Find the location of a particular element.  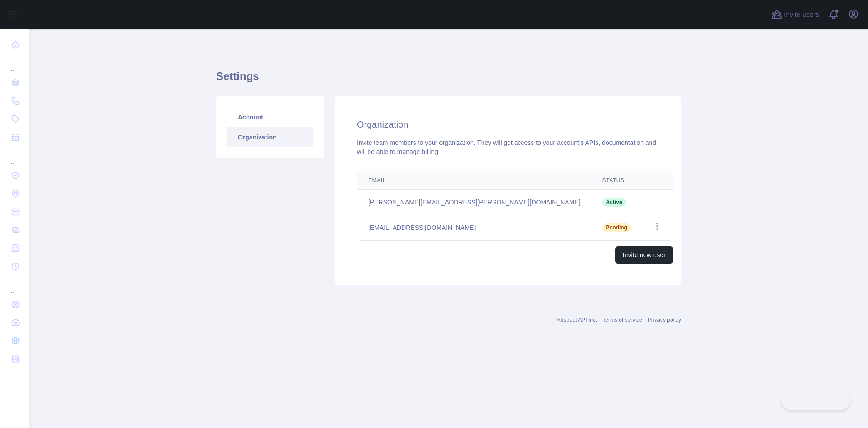

h2: Organization is located at coordinates (508, 124).